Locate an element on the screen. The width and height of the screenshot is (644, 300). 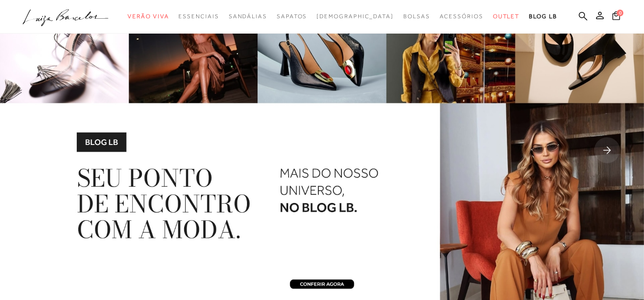
span: Essenciais is located at coordinates (198, 16).